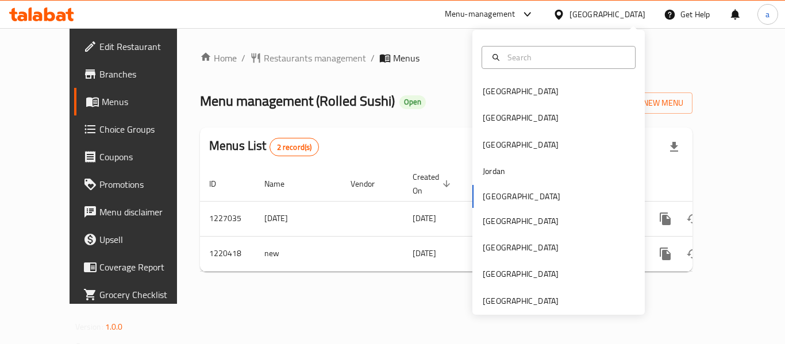 The height and width of the screenshot is (344, 785). What do you see at coordinates (228, 254) in the screenshot?
I see `td: 1220418` at bounding box center [228, 254].